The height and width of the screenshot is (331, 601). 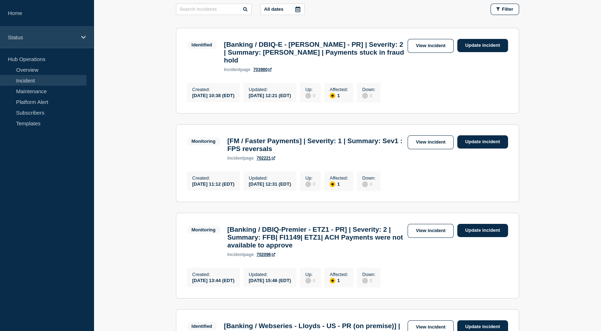 I want to click on p: Status, so click(x=42, y=37).